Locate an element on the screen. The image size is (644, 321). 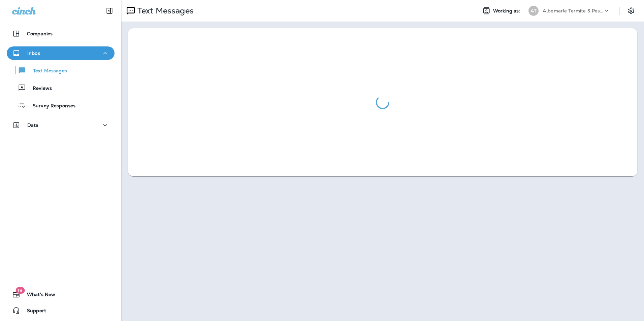
button: Inbox is located at coordinates (61, 53).